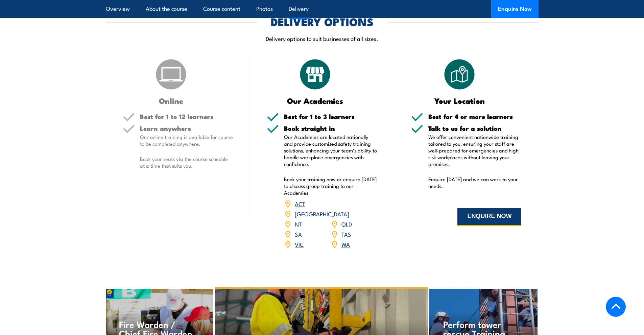  What do you see at coordinates (346, 244) in the screenshot?
I see `a: WA` at bounding box center [346, 244].